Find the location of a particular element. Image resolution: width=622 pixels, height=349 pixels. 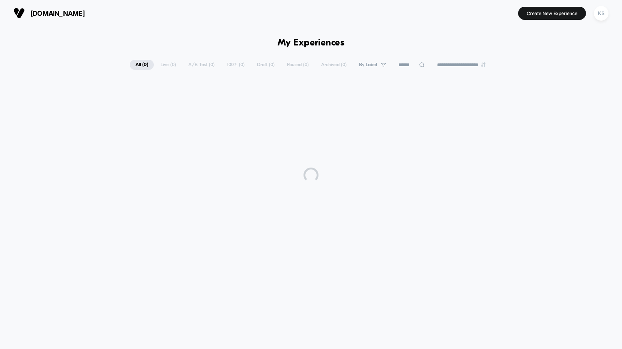

div: KS is located at coordinates (601, 13).